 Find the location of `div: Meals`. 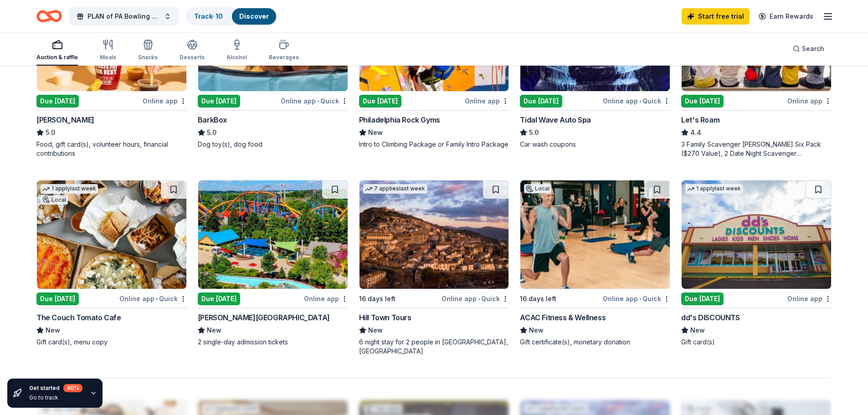

div: Meals is located at coordinates (108, 57).